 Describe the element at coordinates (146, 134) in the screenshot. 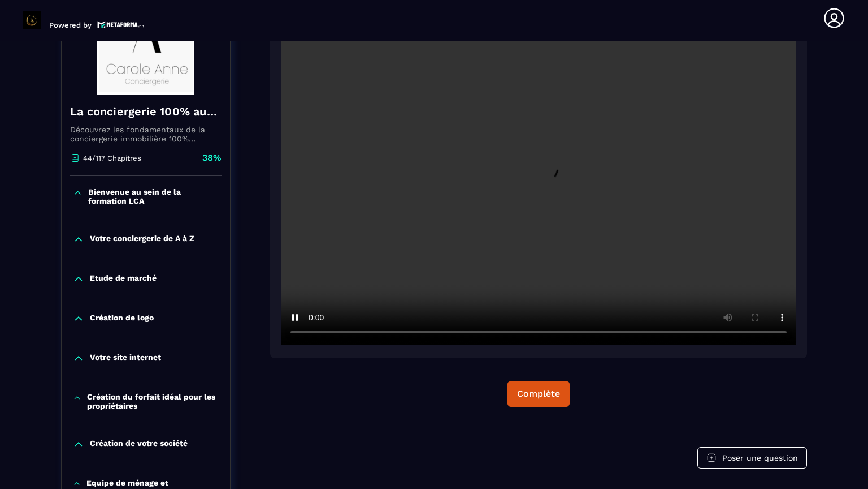

I see `p: Découvrez les fondamentaux de la conciergerie immobilière 100% automatisée. Cette formation est c...` at that location.